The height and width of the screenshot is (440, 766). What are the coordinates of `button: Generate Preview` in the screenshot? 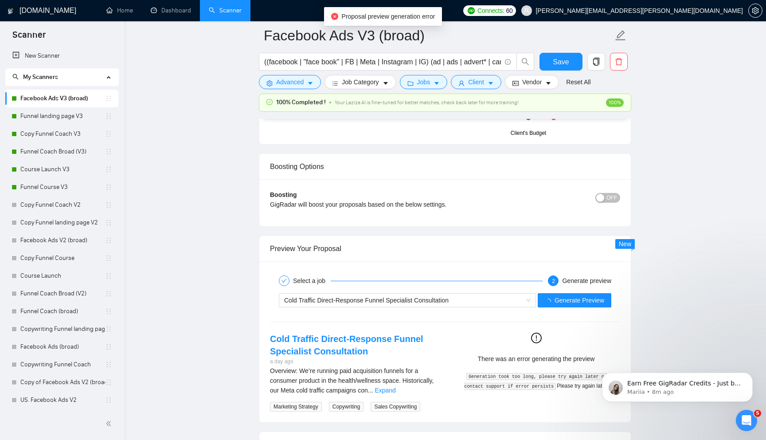 It's located at (574, 300).